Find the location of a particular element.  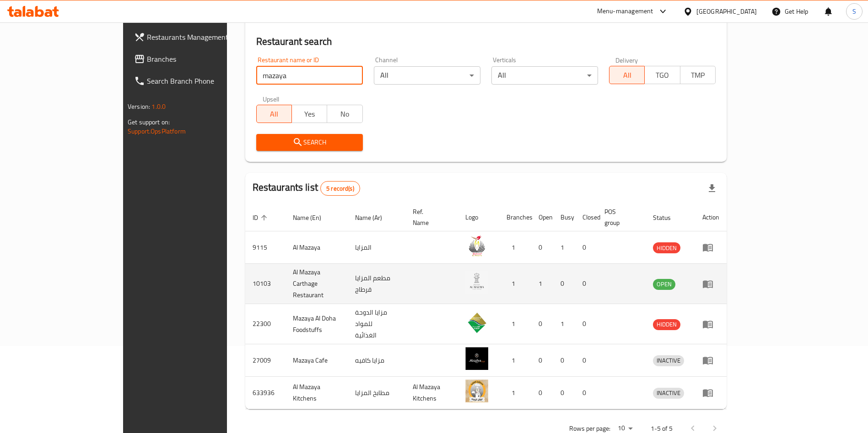

img: Al Mazaya Kitchens is located at coordinates (477, 391).